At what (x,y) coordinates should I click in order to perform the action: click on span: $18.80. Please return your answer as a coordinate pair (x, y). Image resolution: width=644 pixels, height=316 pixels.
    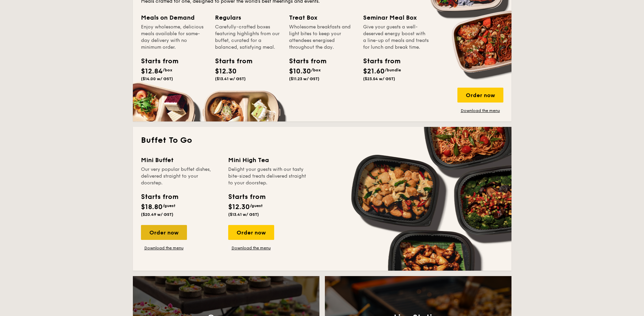
    Looking at the image, I should click on (152, 207).